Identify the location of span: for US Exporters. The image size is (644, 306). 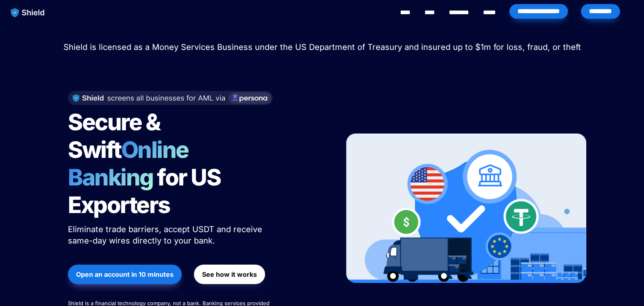
(146, 191).